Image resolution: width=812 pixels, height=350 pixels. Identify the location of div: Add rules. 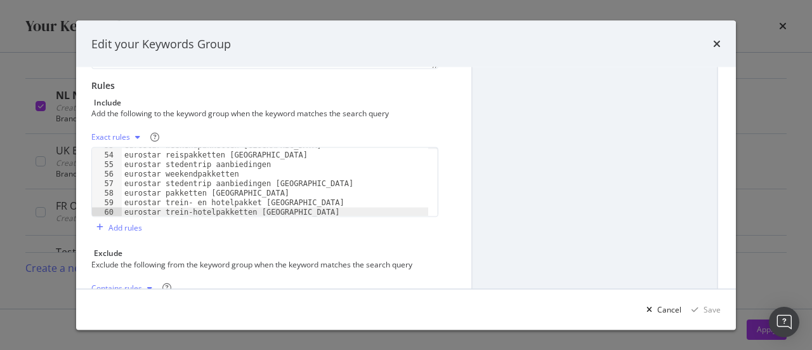
(125, 227).